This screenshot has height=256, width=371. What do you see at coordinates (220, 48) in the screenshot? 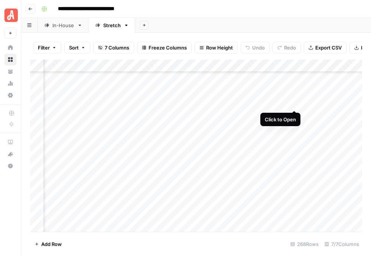
I see `span: Row Height` at bounding box center [220, 48].